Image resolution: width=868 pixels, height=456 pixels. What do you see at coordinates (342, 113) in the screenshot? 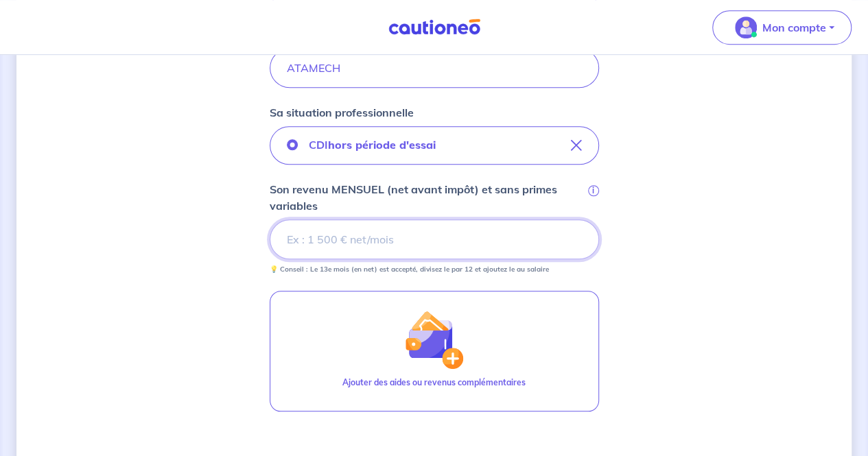
I see `p: Sa situation professionnelle` at bounding box center [342, 113].